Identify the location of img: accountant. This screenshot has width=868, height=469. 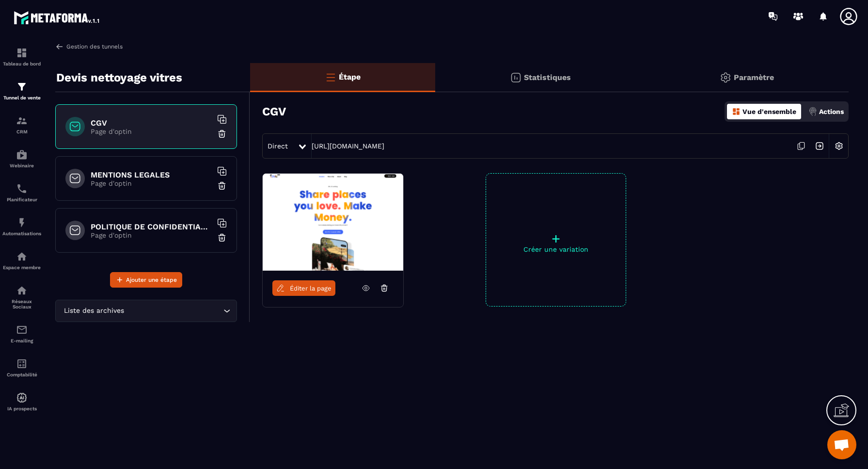
(22, 364).